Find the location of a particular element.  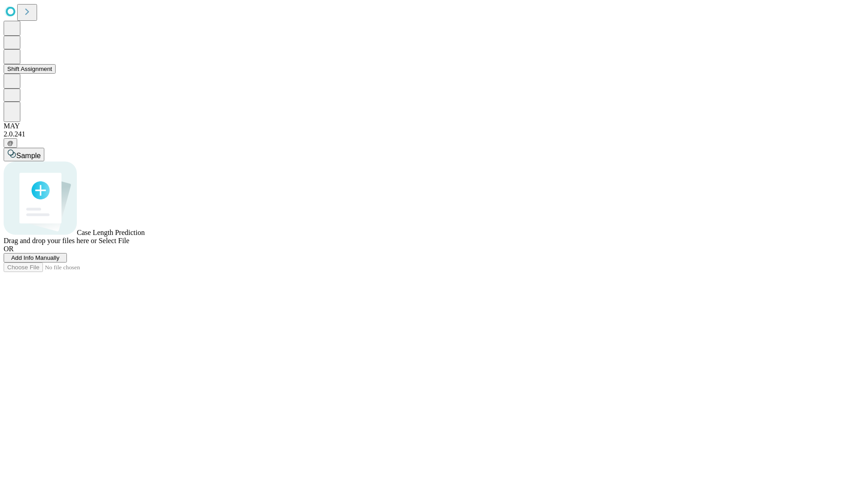

button: Add Info Manually is located at coordinates (35, 258).